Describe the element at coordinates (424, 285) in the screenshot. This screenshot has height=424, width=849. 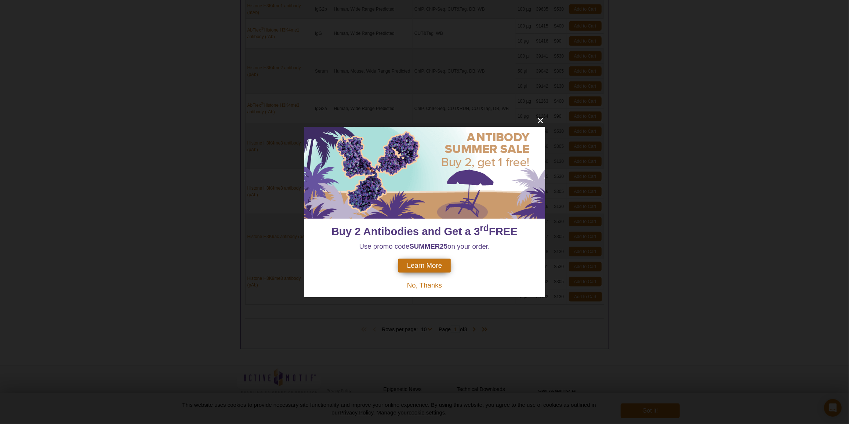
I see `span: No, Thanks` at that location.